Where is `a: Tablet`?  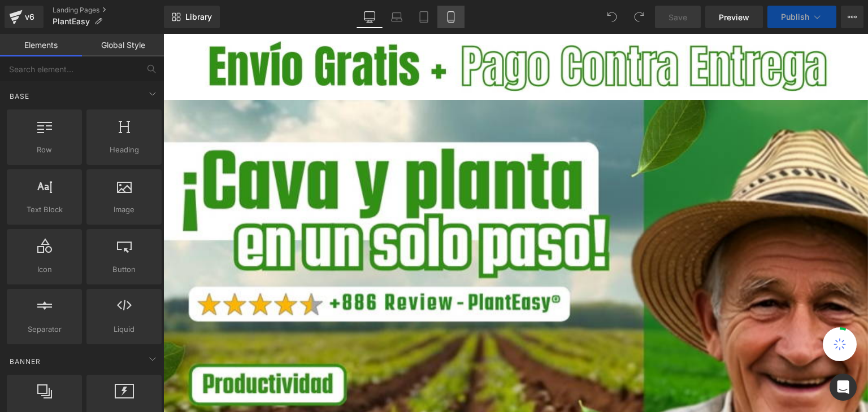
a: Tablet is located at coordinates (424, 17).